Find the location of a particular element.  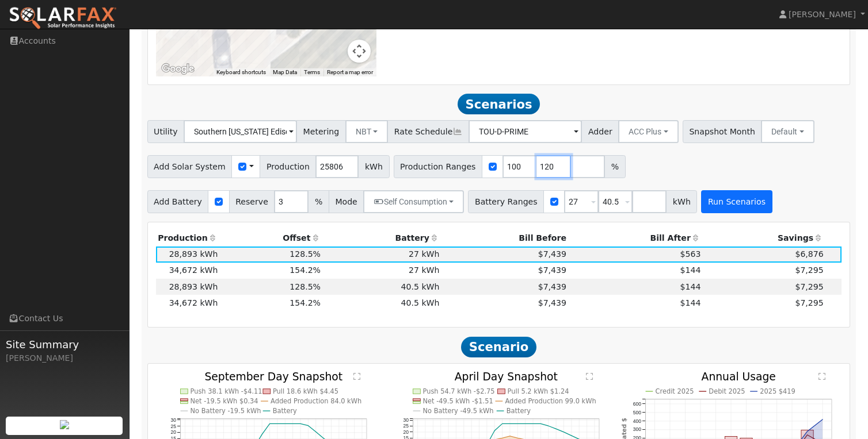

th: Bill Before is located at coordinates (505, 239).